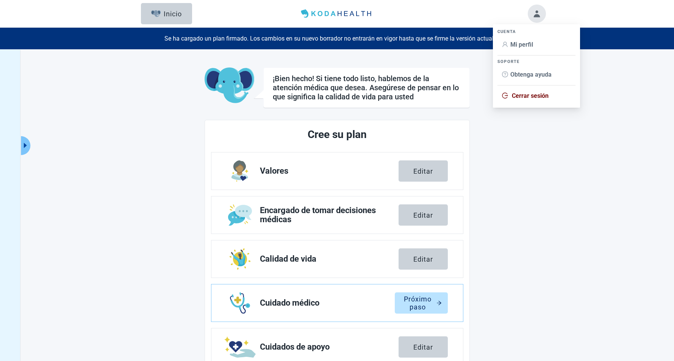  I want to click on span: arrow-right, so click(439, 303).